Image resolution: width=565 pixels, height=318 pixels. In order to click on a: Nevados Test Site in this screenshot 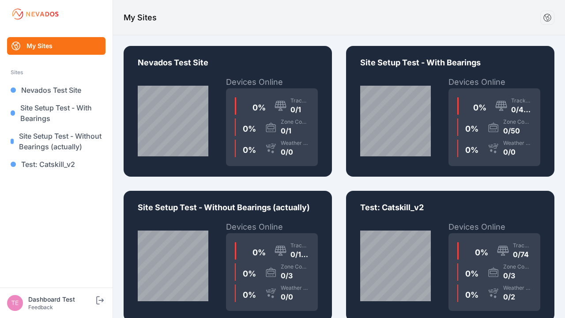, I will do `click(56, 90)`.